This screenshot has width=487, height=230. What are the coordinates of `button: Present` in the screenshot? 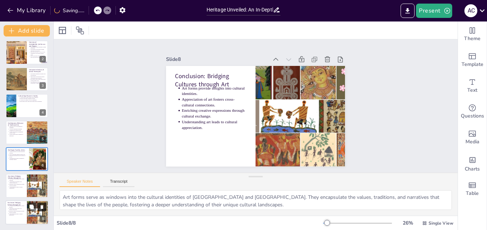 It's located at (434, 11).